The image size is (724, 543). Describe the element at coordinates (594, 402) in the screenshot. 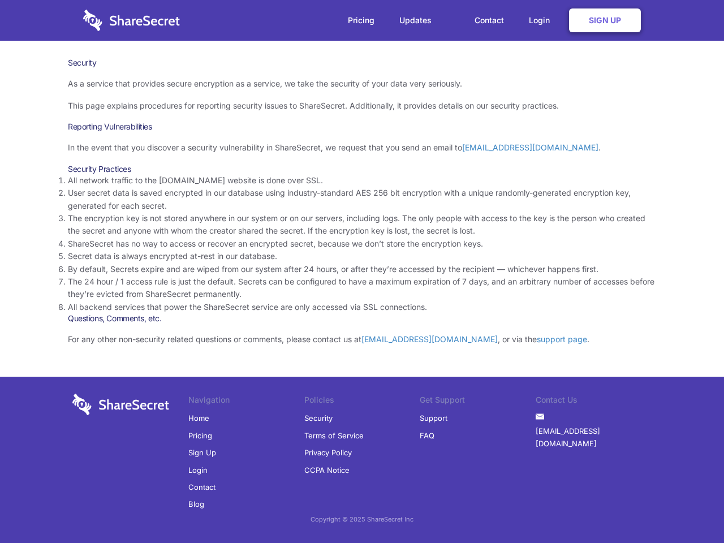

I see `li: Contact Us` at that location.